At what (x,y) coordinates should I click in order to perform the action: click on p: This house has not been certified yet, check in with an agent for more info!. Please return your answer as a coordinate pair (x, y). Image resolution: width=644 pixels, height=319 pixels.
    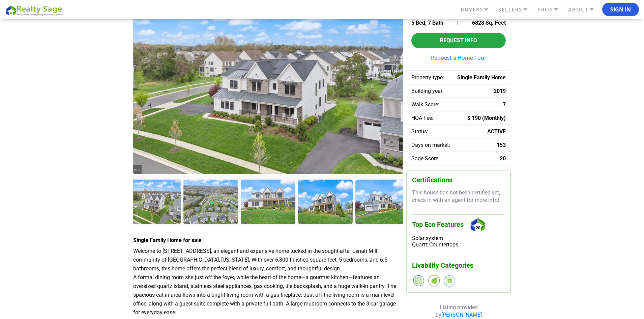
    Looking at the image, I should click on (459, 196).